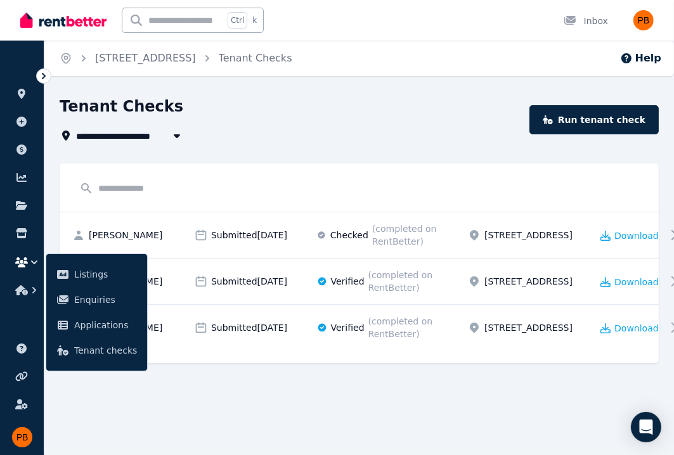 This screenshot has height=455, width=674. I want to click on span: Listings, so click(105, 275).